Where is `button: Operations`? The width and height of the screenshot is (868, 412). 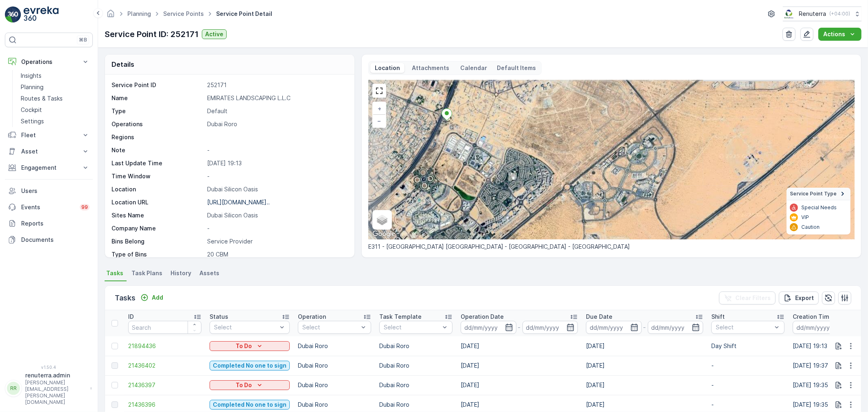 button: Operations is located at coordinates (49, 62).